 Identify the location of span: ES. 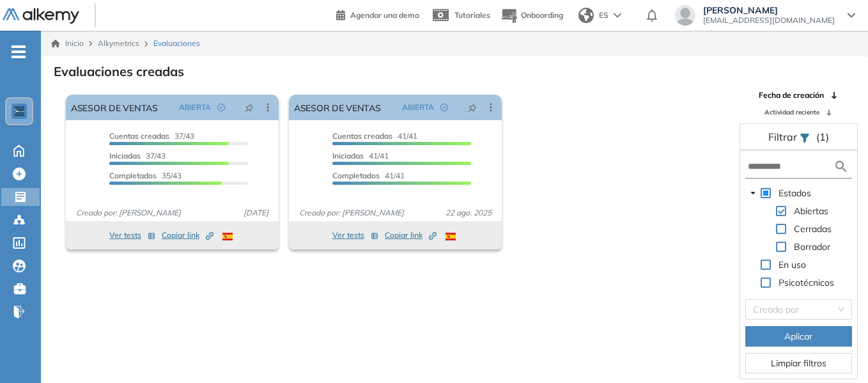
(603, 15).